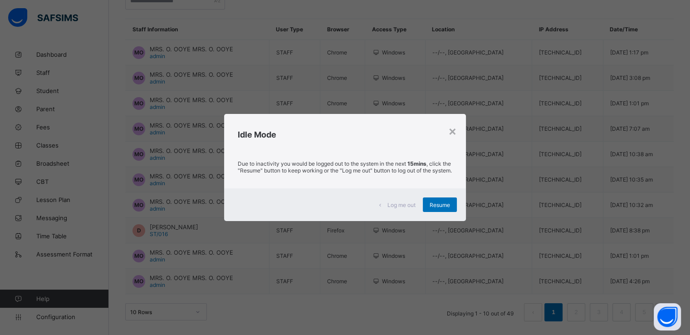 The width and height of the screenshot is (690, 335). Describe the element at coordinates (401, 205) in the screenshot. I see `span: Log me out` at that location.